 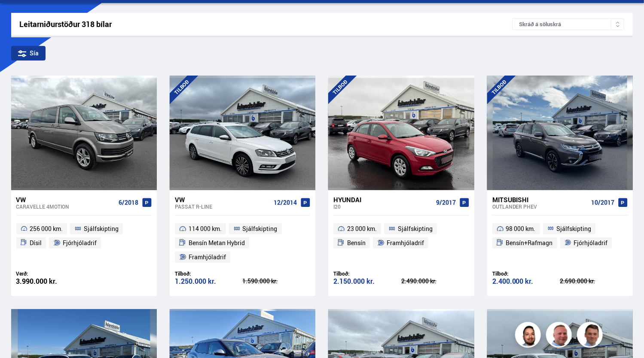 I want to click on span: 10/2017, so click(x=603, y=203).